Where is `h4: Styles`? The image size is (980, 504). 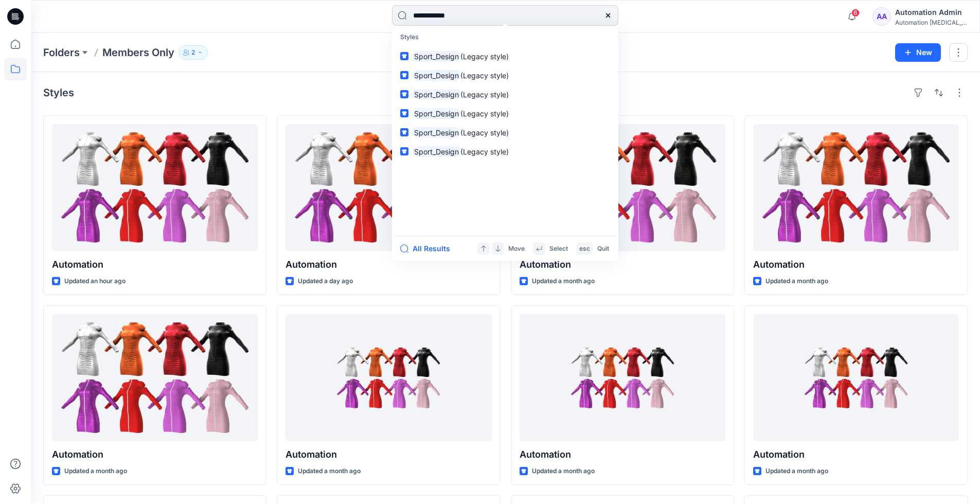 h4: Styles is located at coordinates (59, 93).